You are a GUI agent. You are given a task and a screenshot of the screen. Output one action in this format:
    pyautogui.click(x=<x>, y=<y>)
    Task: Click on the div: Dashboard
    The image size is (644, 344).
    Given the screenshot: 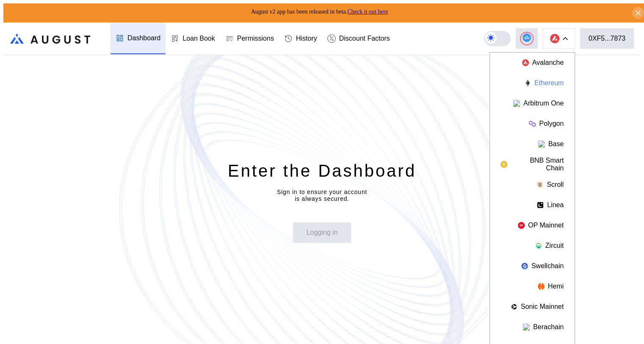 What is the action you would take?
    pyautogui.click(x=144, y=38)
    